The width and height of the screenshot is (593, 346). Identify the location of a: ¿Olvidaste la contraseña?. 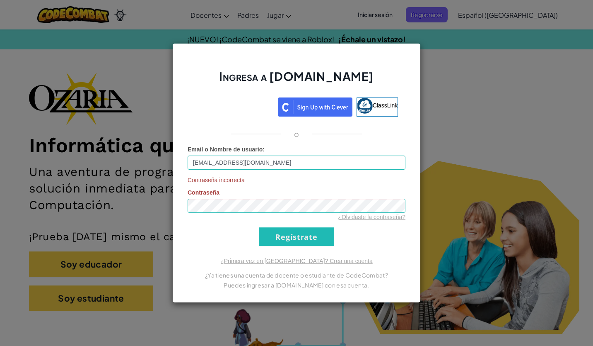
(372, 217).